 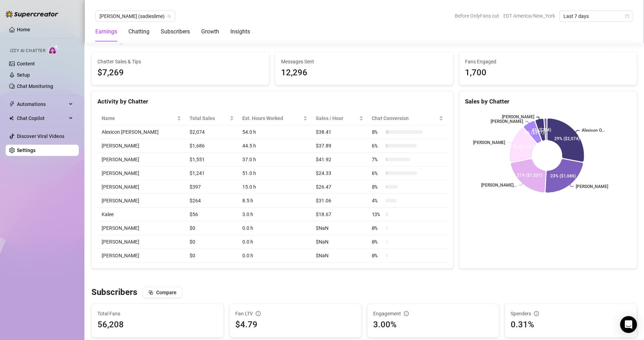 I want to click on div: Growth, so click(x=210, y=32).